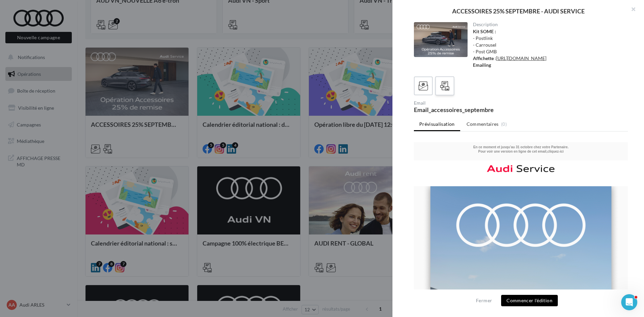 The height and width of the screenshot is (317, 644). I want to click on button: Commencer l'édition, so click(530, 301).